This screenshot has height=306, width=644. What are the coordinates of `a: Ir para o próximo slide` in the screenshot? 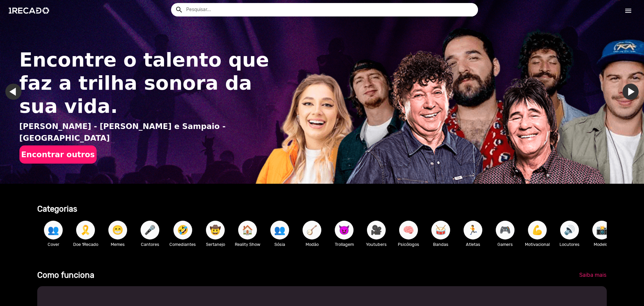 It's located at (630, 92).